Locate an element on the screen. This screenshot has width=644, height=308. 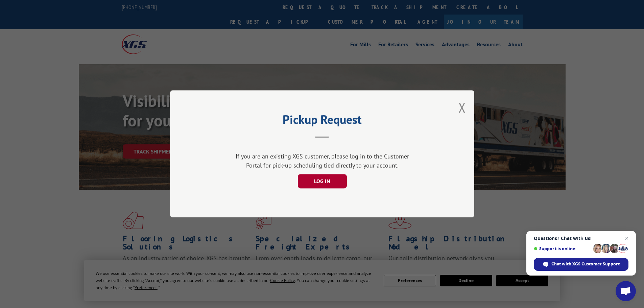
span: Questions? Chat with us! is located at coordinates (581, 239).